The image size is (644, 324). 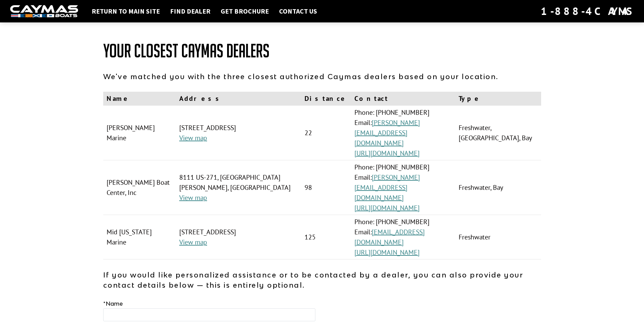 What do you see at coordinates (322, 51) in the screenshot?
I see `h1: Your Closest Caymas Dealers` at bounding box center [322, 51].